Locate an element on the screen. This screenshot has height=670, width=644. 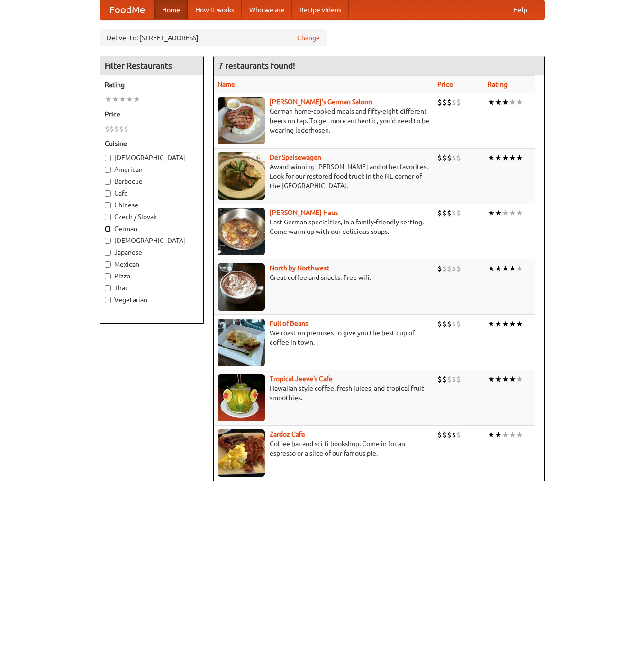
a: Help is located at coordinates (520, 10).